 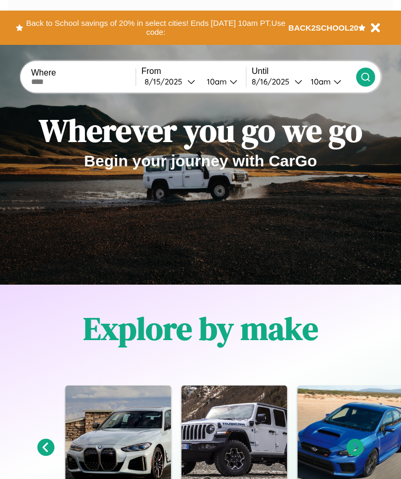 What do you see at coordinates (170, 81) in the screenshot?
I see `button: 8/15/2025` at bounding box center [170, 81].